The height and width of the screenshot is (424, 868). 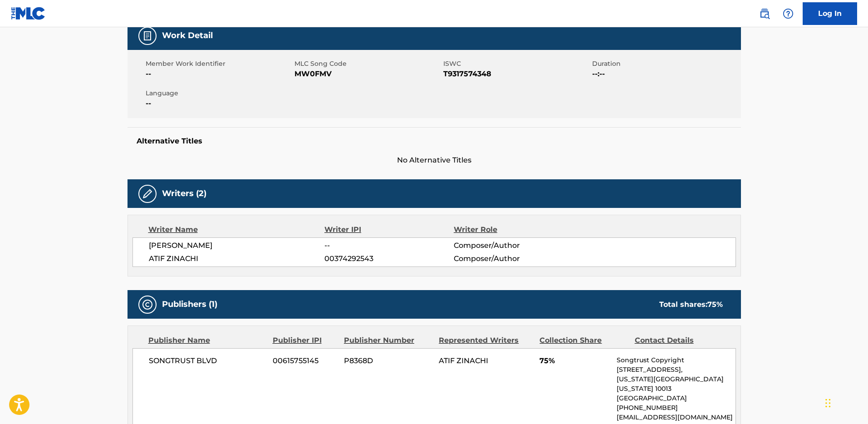 What do you see at coordinates (184, 193) in the screenshot?
I see `h5: Writers (2)` at bounding box center [184, 193].